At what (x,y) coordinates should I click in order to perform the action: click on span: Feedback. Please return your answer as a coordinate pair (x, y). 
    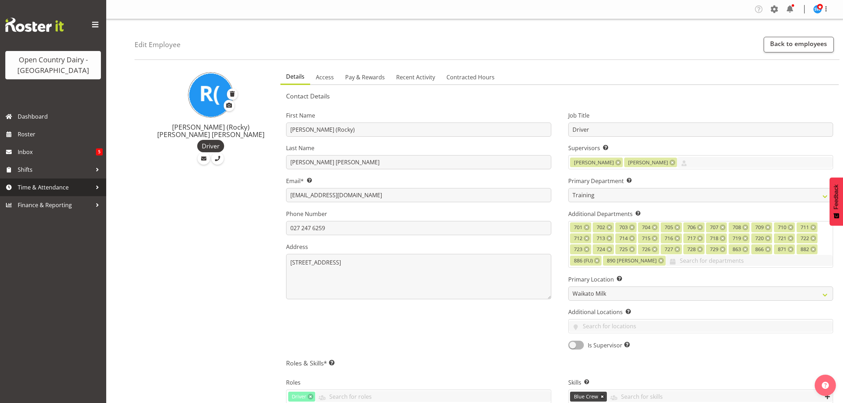
    Looking at the image, I should click on (837, 197).